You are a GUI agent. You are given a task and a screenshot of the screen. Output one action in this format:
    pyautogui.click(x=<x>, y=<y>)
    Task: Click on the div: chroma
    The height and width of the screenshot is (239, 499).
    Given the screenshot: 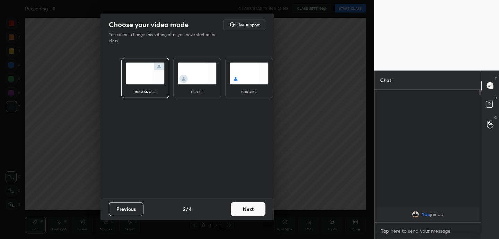 What is the action you would take?
    pyautogui.click(x=249, y=92)
    